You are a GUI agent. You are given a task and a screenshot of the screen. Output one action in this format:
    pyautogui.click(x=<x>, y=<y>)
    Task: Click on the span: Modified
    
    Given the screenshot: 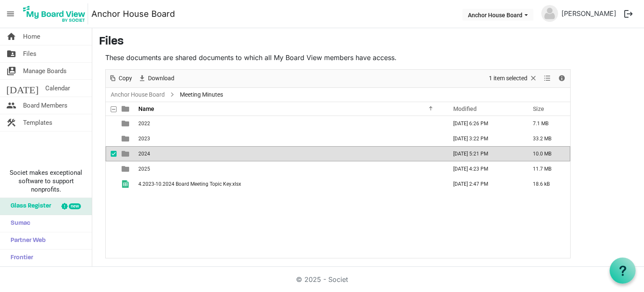 What is the action you would take?
    pyautogui.click(x=465, y=109)
    